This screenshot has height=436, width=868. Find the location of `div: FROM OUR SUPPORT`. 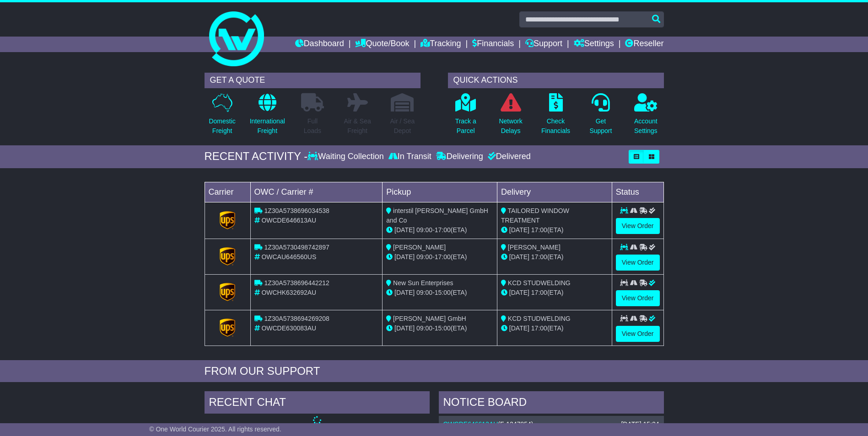

div: FROM OUR SUPPORT is located at coordinates (434, 371).